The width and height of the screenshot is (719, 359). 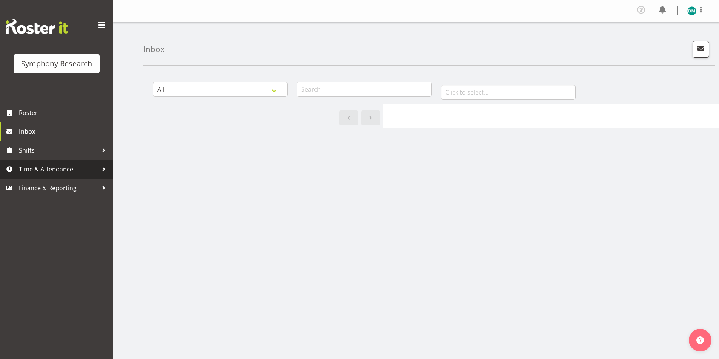 I want to click on input: Click to select..., so click(x=508, y=92).